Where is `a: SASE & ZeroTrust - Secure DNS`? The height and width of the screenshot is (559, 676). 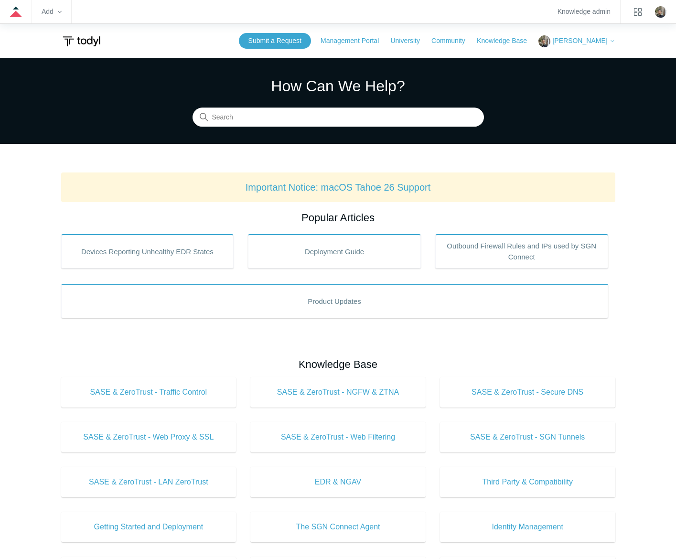
a: SASE & ZeroTrust - Secure DNS is located at coordinates (528, 392).